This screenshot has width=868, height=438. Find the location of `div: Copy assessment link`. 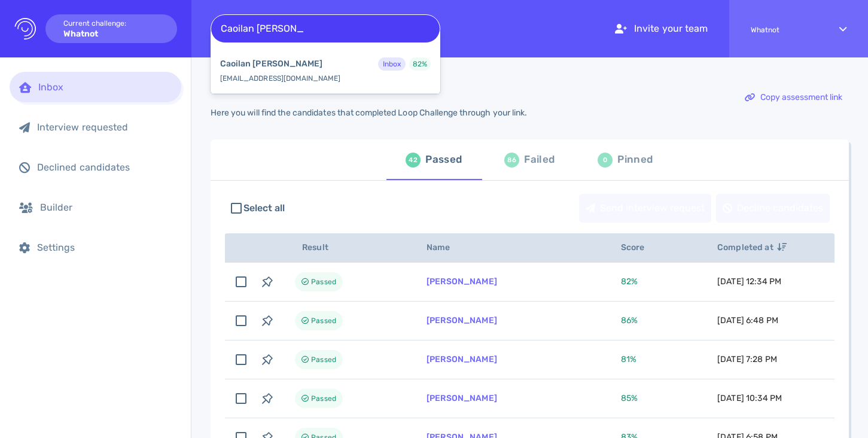

div: Copy assessment link is located at coordinates (793, 98).